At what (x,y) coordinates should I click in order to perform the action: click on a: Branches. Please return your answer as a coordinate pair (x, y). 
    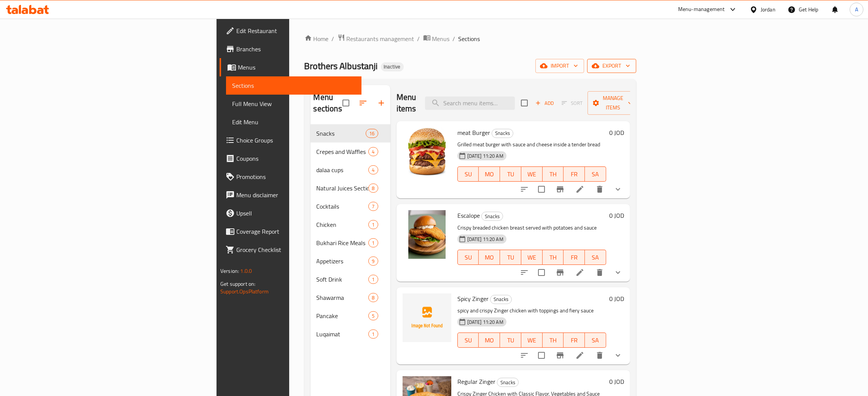
    Looking at the image, I should click on (290, 49).